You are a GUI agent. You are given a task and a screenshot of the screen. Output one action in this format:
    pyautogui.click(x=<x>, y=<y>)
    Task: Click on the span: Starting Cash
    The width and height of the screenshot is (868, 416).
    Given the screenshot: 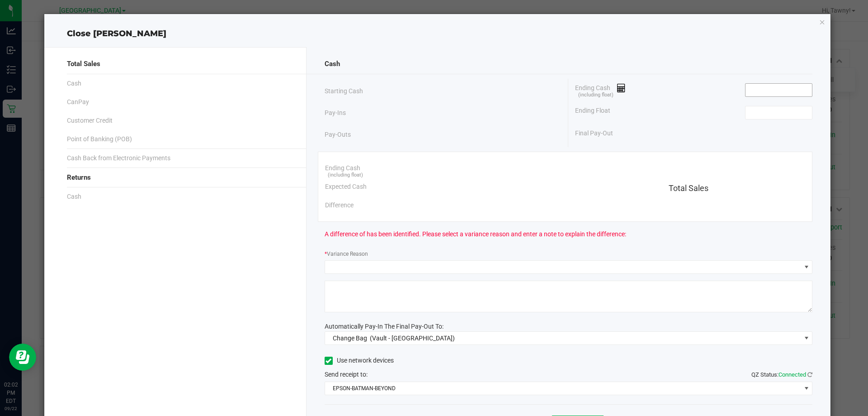 What is the action you would take?
    pyautogui.click(x=344, y=91)
    